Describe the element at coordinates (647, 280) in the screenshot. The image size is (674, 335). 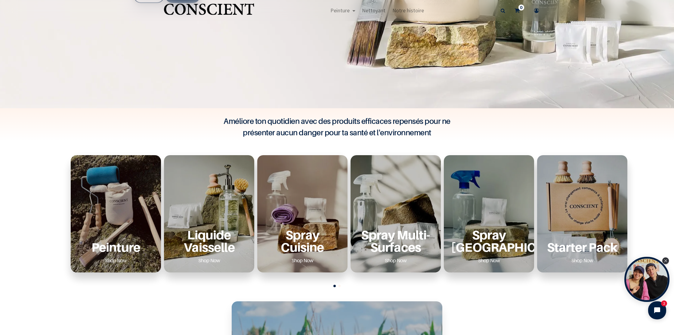
I see `div: Open Tolstoy widget` at that location.